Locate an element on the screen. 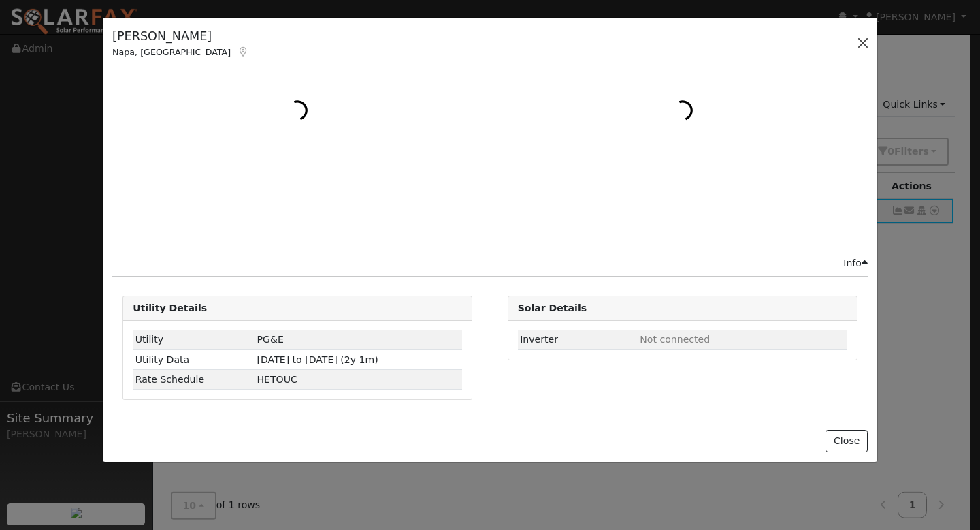 The width and height of the screenshot is (980, 530). div: Info is located at coordinates (856, 263).